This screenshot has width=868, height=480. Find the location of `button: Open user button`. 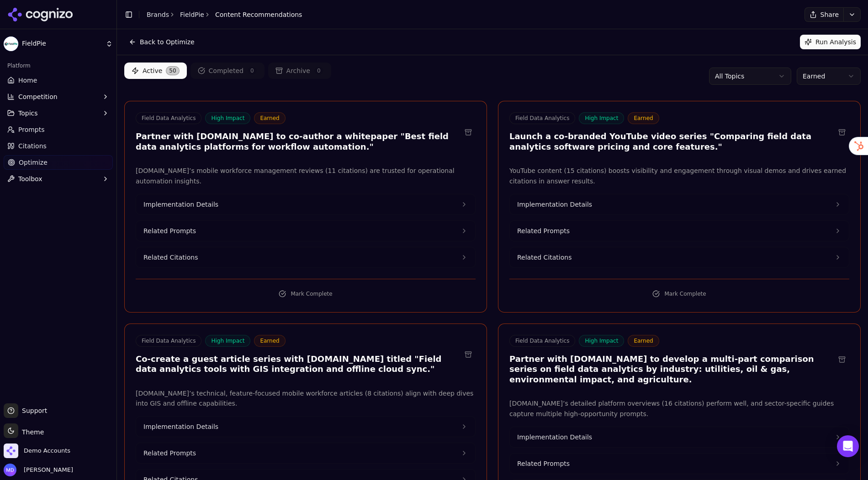

button: Open user button is located at coordinates (38, 470).